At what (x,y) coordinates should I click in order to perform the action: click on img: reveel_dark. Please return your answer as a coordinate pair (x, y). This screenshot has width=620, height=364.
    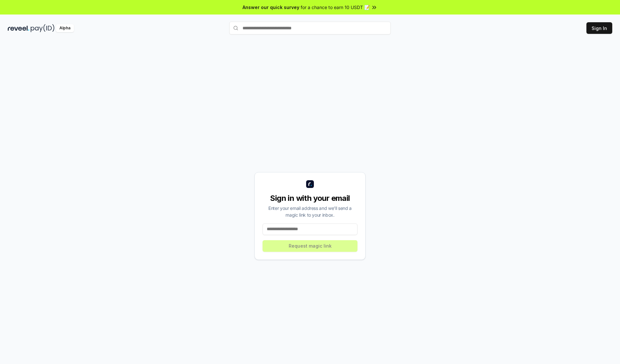
    Looking at the image, I should click on (19, 28).